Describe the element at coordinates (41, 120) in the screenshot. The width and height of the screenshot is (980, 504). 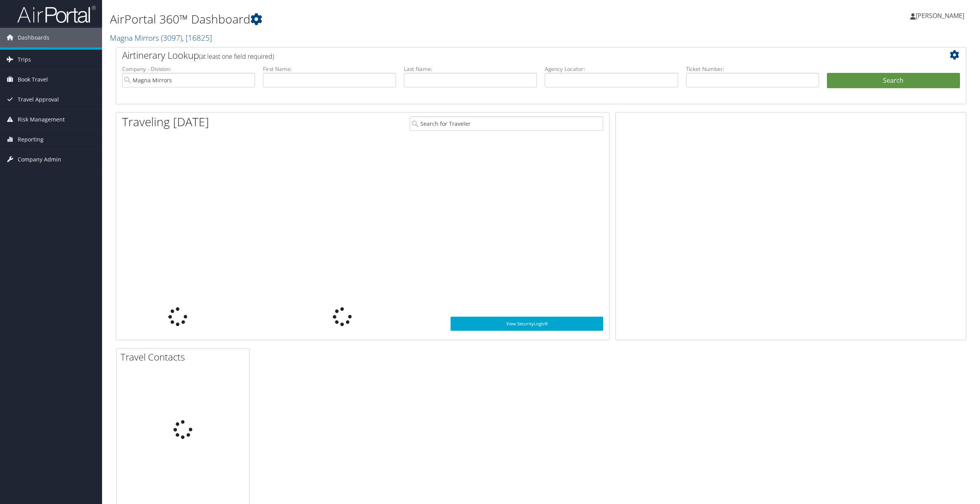
I see `span: Risk Management` at that location.